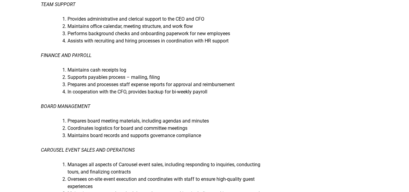  What do you see at coordinates (165, 168) in the screenshot?
I see `li: Manages all aspects of Carousel event sales, including responding to inquiries, conducting tours,...` at bounding box center [165, 168].